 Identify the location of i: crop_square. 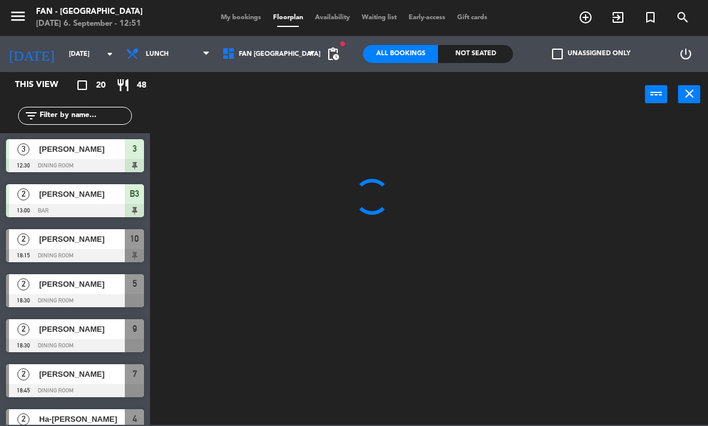
(82, 85).